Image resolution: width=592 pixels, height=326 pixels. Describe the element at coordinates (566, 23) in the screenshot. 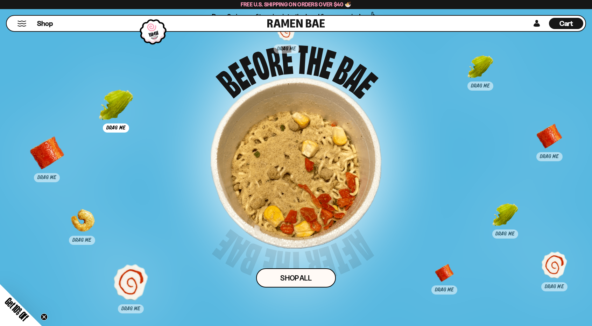

I see `div: Cart` at that location.